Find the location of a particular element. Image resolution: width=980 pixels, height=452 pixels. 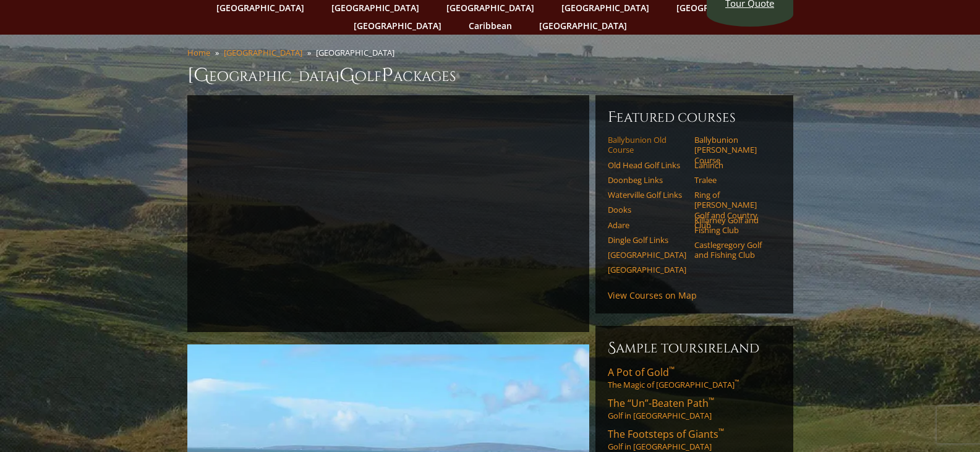

span: P is located at coordinates (387, 75).